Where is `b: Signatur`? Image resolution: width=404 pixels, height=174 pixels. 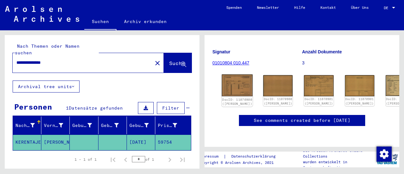
b: Signatur is located at coordinates (221, 52).